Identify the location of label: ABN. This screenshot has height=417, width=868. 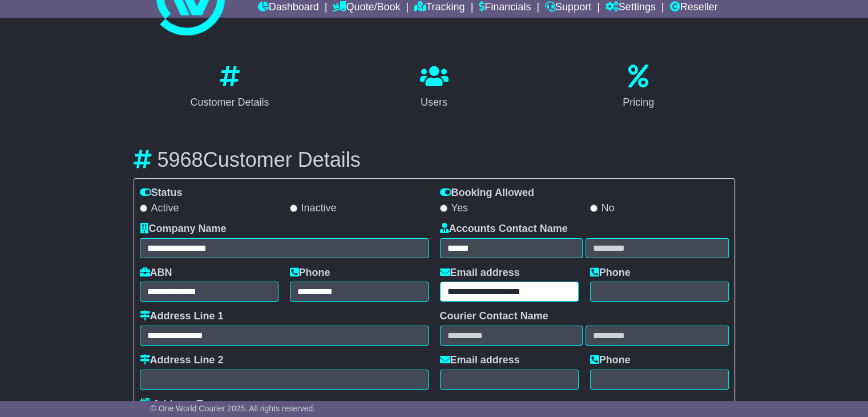
(156, 273).